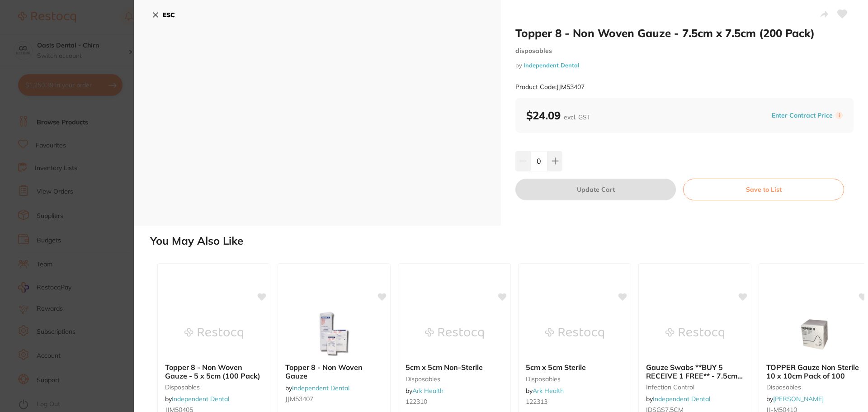  Describe the element at coordinates (839, 115) in the screenshot. I see `label: i` at that location.